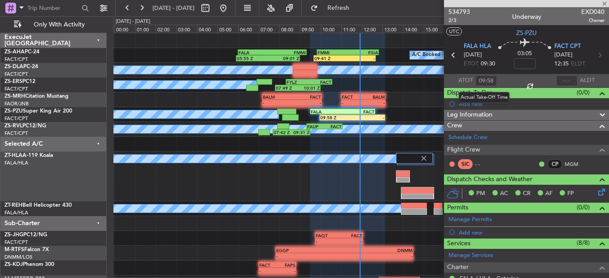 This screenshot has width=609, height=278. What do you see at coordinates (477, 47) in the screenshot?
I see `span: FALA HLA` at bounding box center [477, 47].